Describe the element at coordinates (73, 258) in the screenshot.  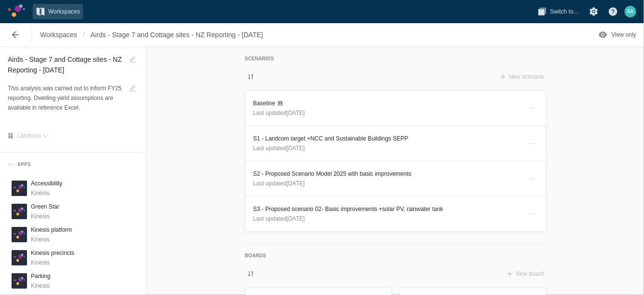
I see `div: KKinesis logoKinesis precinctsKinesis` at that location.